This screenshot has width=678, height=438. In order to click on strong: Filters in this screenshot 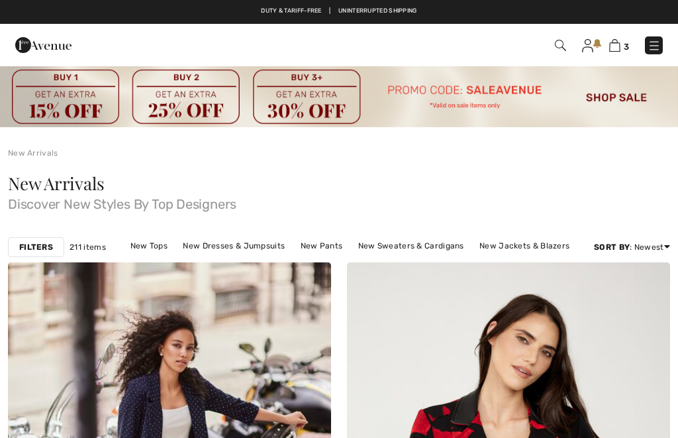, I will do `click(36, 247)`.